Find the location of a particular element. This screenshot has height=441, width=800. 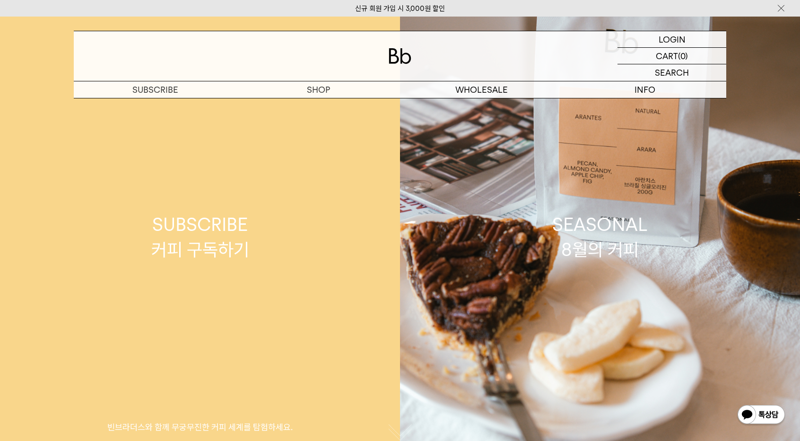

p: WHOLESALE is located at coordinates (481, 89).